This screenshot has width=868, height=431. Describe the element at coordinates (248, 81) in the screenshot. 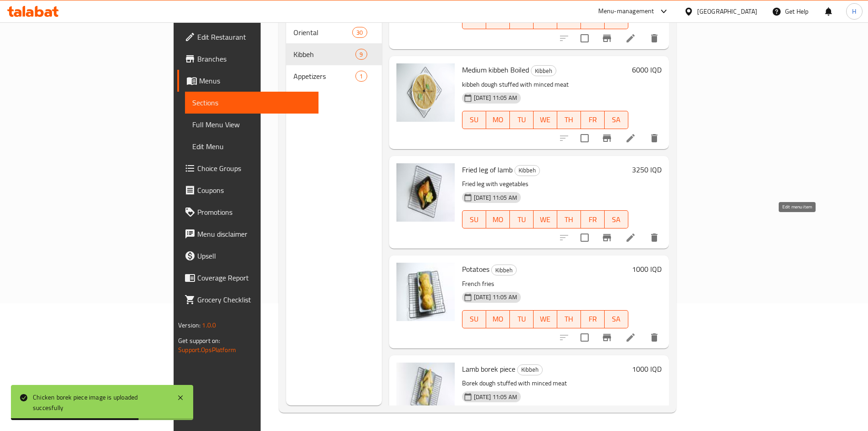

I see `a: Menus` at that location.